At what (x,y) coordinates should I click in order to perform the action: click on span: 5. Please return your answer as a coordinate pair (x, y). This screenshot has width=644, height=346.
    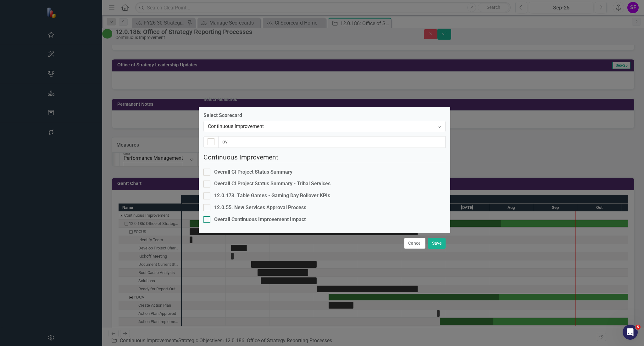
    Looking at the image, I should click on (638, 327).